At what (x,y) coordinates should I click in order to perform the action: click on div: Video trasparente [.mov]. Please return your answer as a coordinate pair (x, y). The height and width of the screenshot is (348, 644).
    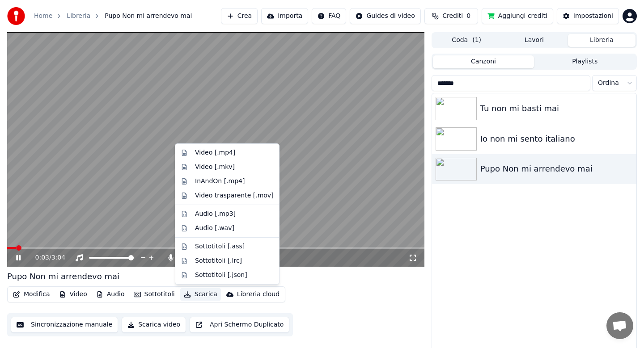
    Looking at the image, I should click on (234, 196).